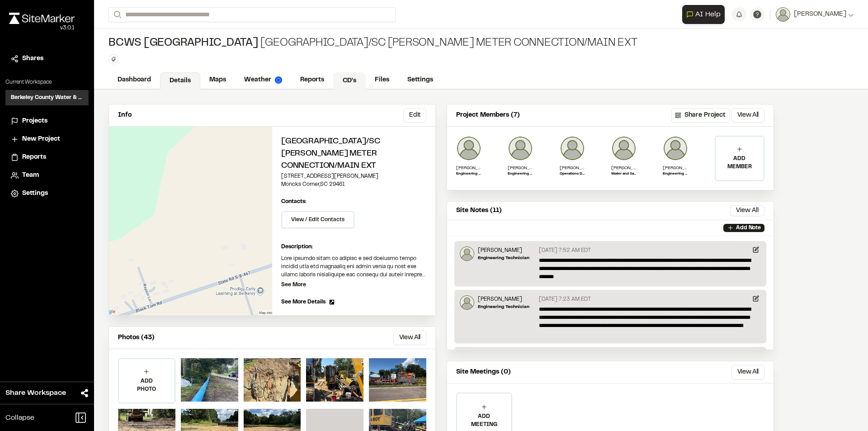 The image size is (868, 431). I want to click on span: Share Workspace, so click(36, 392).